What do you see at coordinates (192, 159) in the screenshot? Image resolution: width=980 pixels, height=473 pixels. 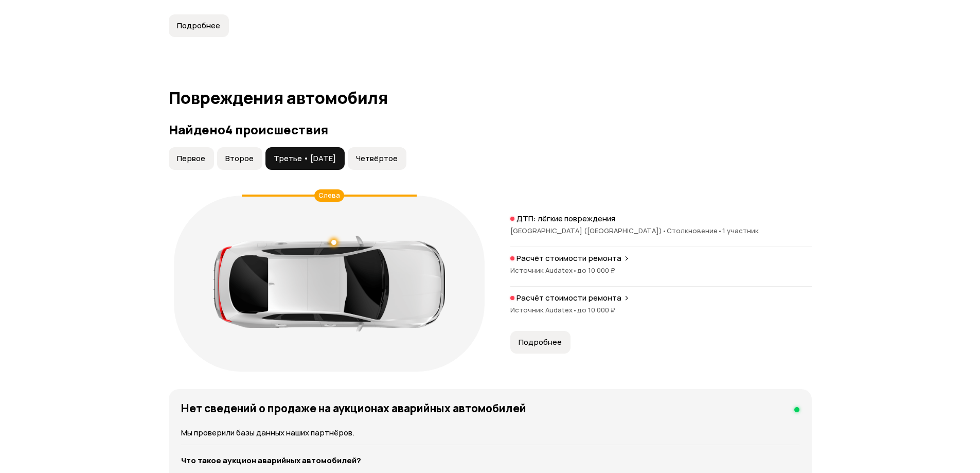 I see `button: Первое` at bounding box center [192, 159].